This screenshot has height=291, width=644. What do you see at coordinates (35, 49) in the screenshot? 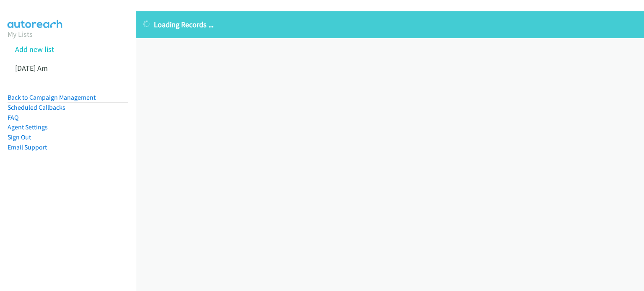
I see `a: Add new list` at bounding box center [35, 49].